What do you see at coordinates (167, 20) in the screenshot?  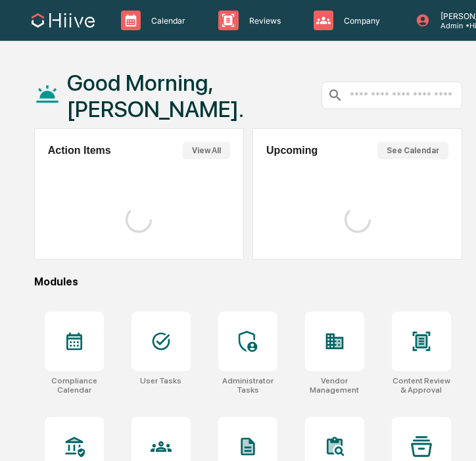 I see `p: Calendar` at bounding box center [167, 20].